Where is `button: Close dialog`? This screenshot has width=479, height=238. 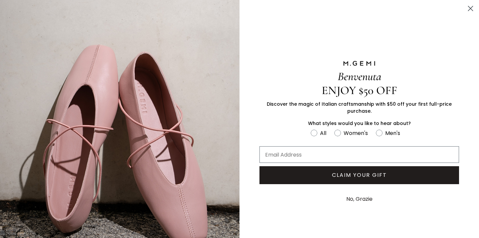 button: Close dialog is located at coordinates (470, 8).